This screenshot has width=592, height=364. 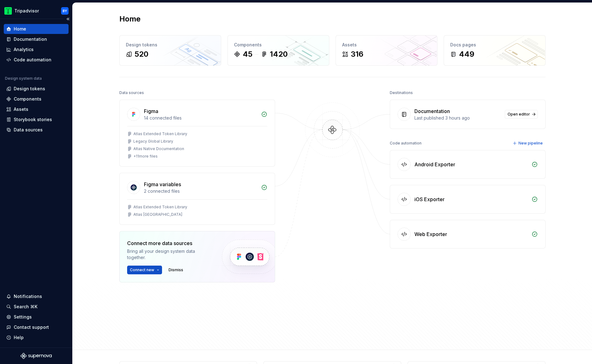 What do you see at coordinates (151, 111) in the screenshot?
I see `div: Figma` at bounding box center [151, 111].